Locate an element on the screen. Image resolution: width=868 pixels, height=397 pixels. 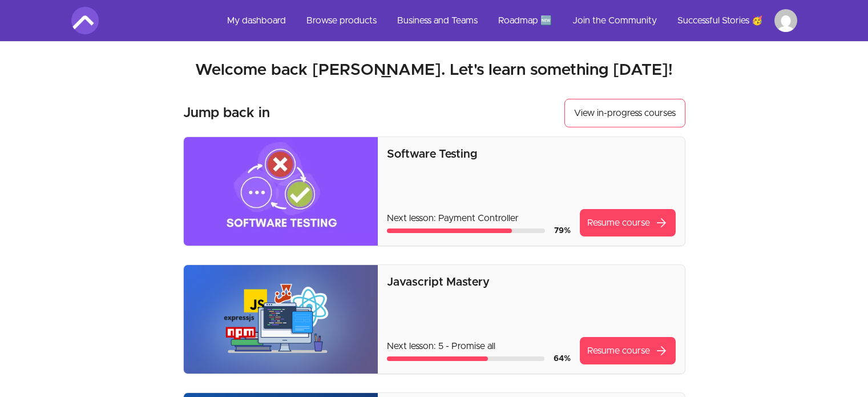
a: Successful Stories 🥳 is located at coordinates (721, 20).